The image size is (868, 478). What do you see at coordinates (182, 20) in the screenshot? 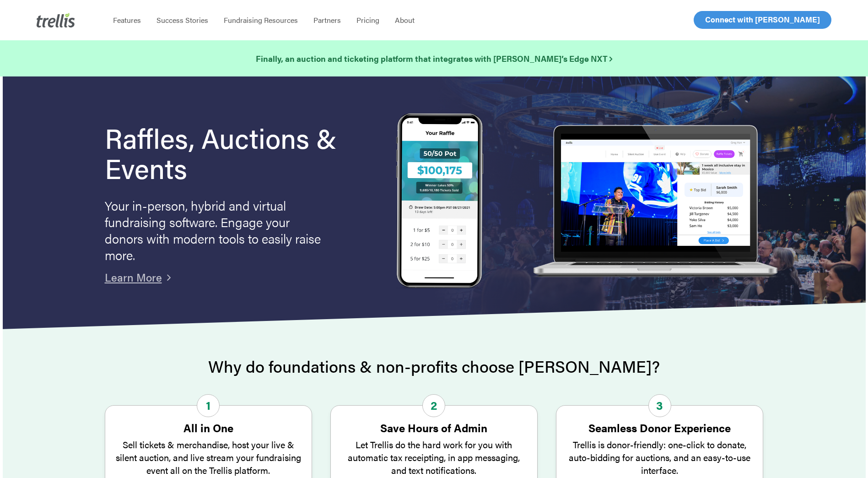
I see `a: Success Stories` at bounding box center [182, 20].